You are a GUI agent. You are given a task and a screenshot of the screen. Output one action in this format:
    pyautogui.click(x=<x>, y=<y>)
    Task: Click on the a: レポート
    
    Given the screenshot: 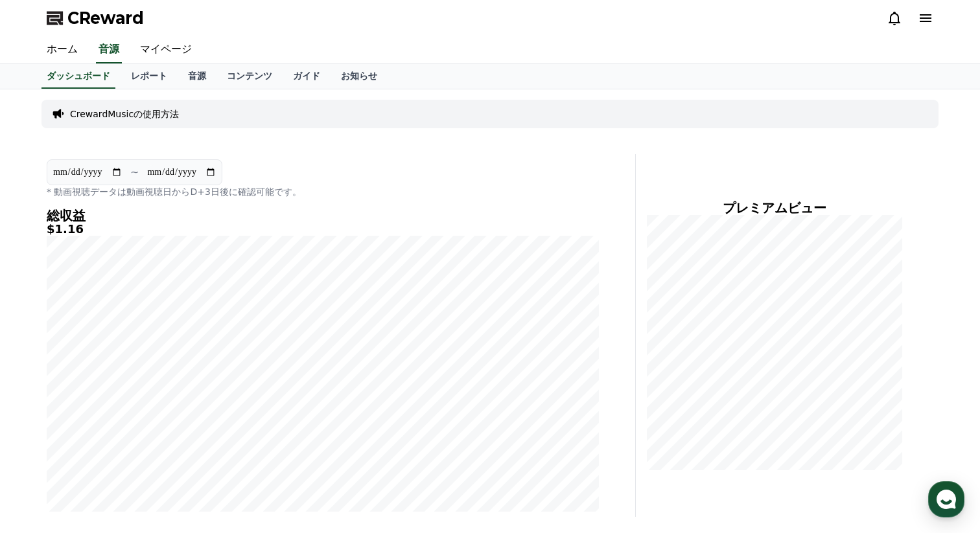 What is the action you would take?
    pyautogui.click(x=149, y=77)
    